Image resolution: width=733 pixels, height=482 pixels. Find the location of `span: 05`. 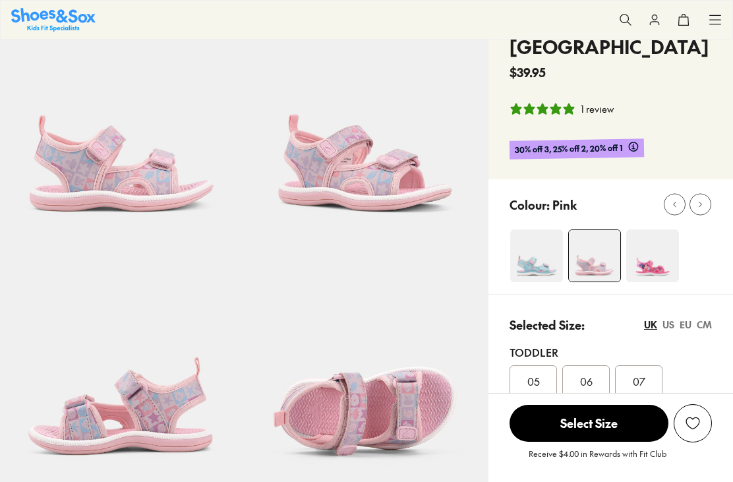

span: 05 is located at coordinates (533, 381).